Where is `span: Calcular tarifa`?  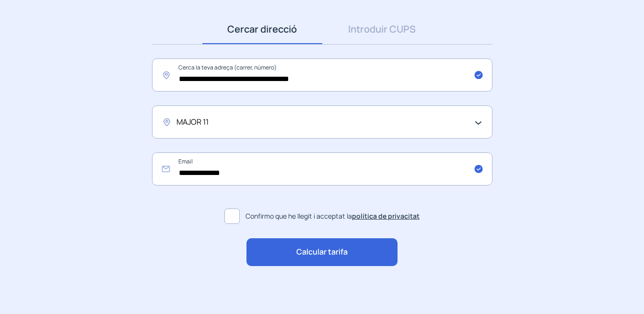
span: Calcular tarifa is located at coordinates (322, 252).